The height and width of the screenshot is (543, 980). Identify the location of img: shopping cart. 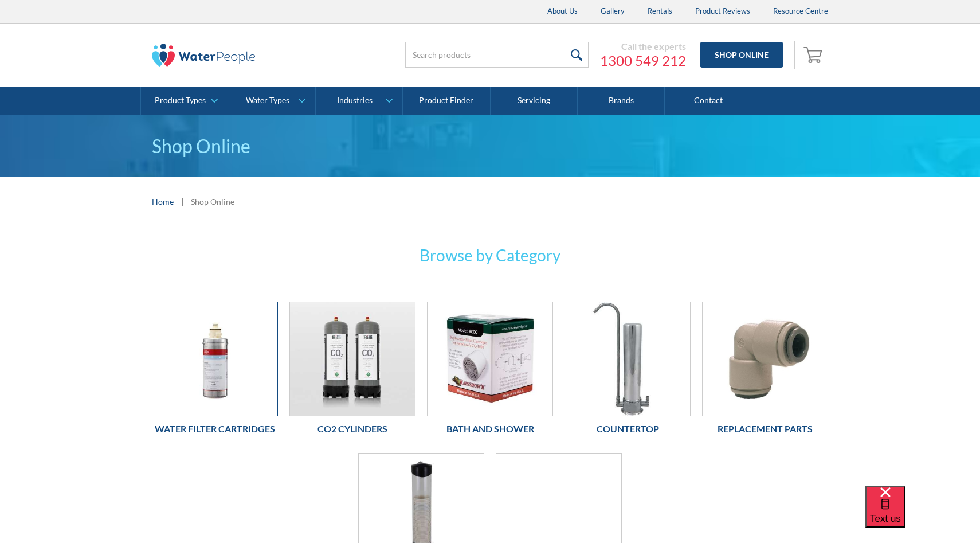
(814, 54).